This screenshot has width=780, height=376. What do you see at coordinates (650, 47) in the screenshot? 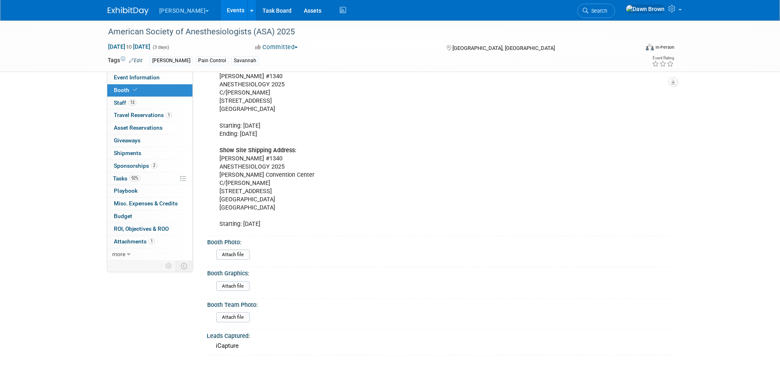
I see `img: Format-Inperson.png` at bounding box center [650, 47].